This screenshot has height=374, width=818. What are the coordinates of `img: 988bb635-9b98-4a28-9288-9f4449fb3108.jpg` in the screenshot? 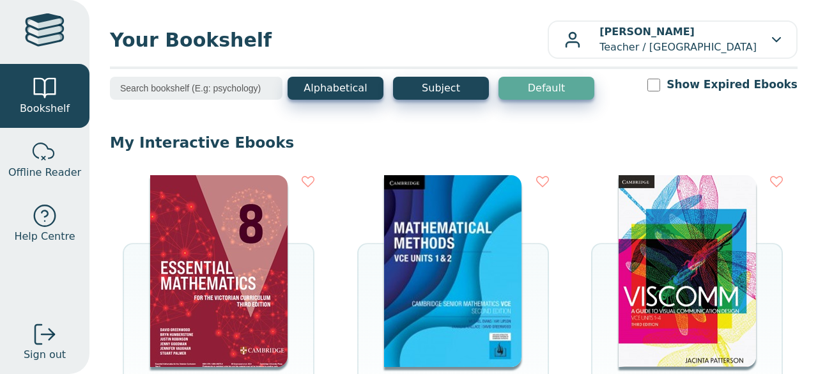 It's located at (219, 271).